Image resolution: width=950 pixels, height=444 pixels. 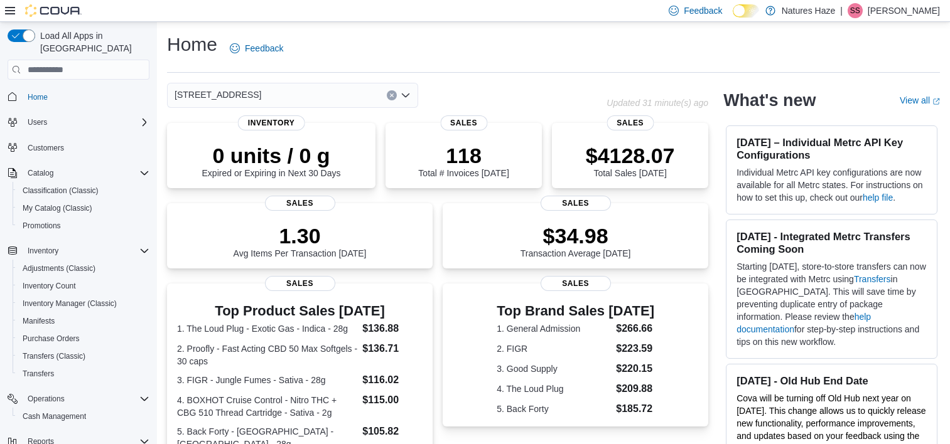 What do you see at coordinates (51, 339) in the screenshot?
I see `a: Purchase Orders` at bounding box center [51, 339].